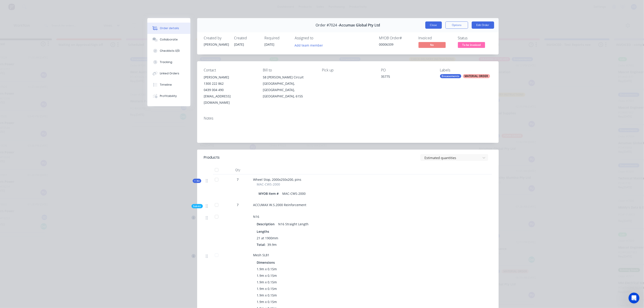  Describe the element at coordinates (36, 131) in the screenshot. I see `div: Thanks for letting us know` at that location.